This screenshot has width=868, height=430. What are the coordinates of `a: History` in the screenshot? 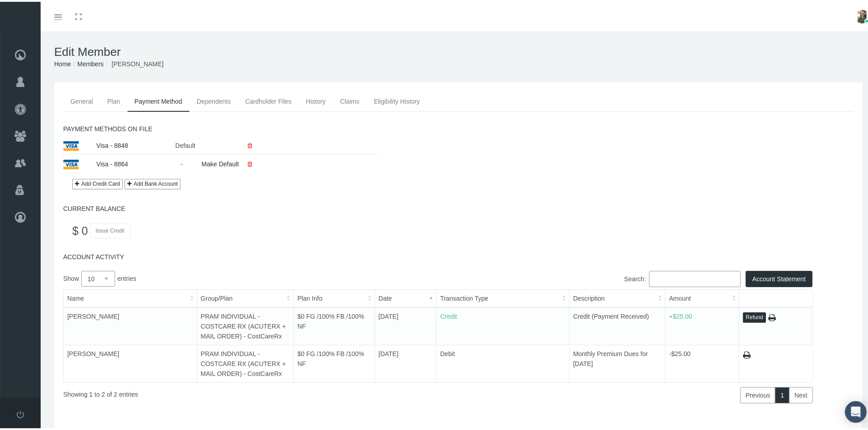 It's located at (316, 100).